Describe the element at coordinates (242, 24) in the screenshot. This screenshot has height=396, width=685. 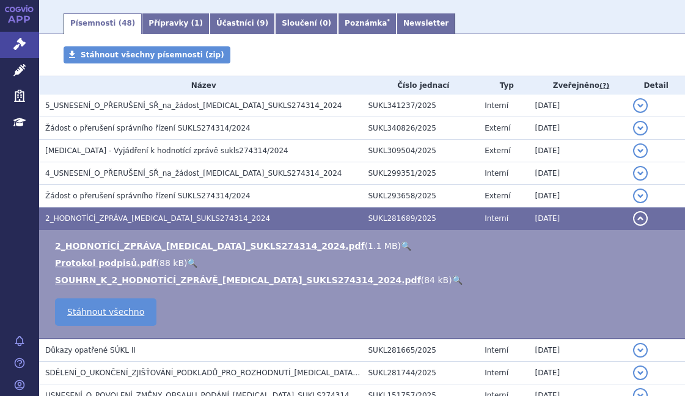
I see `a: Účastníci (9)` at that location.